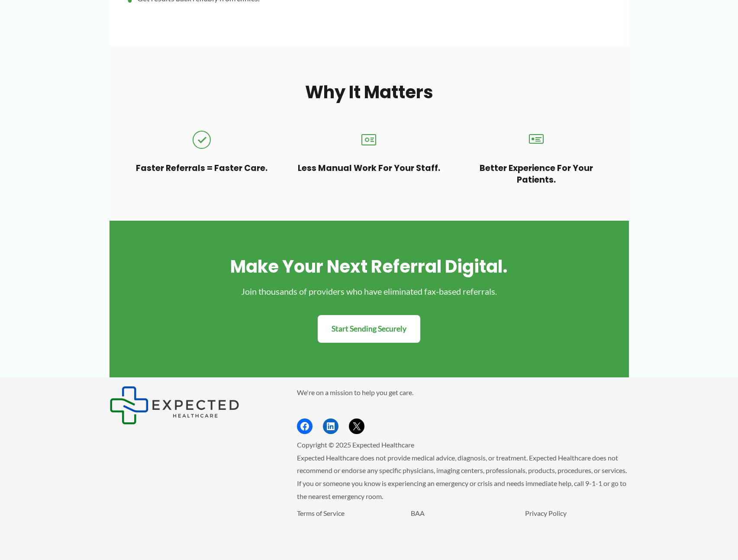 This screenshot has height=560, width=738. What do you see at coordinates (369, 329) in the screenshot?
I see `a: Start Sending Securely` at bounding box center [369, 329].